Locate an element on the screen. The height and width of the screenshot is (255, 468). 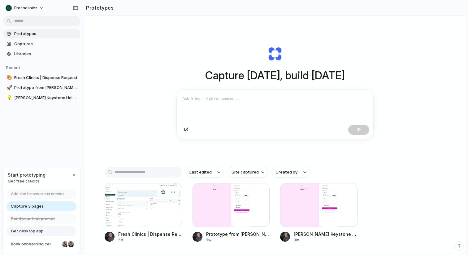
a: Libraries is located at coordinates (42, 54).